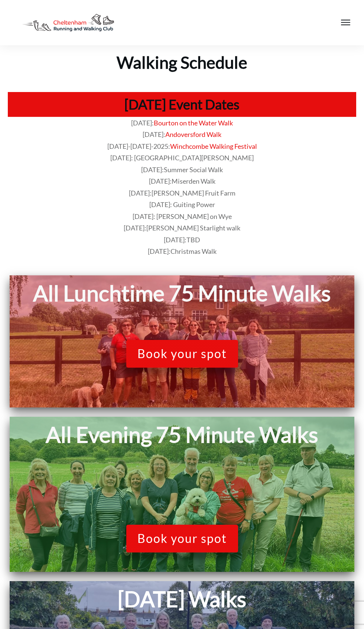 The width and height of the screenshot is (364, 629). I want to click on span: TBD, so click(193, 240).